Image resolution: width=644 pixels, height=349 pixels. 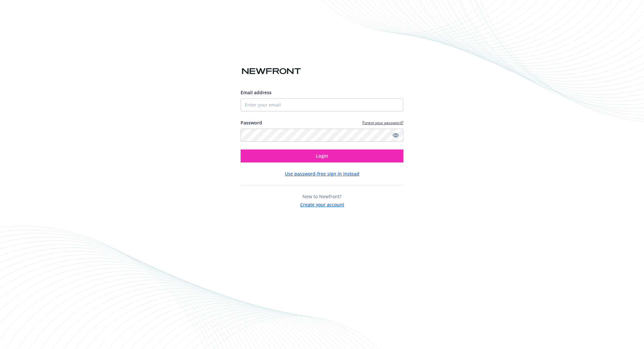 I want to click on button: Login, so click(x=322, y=156).